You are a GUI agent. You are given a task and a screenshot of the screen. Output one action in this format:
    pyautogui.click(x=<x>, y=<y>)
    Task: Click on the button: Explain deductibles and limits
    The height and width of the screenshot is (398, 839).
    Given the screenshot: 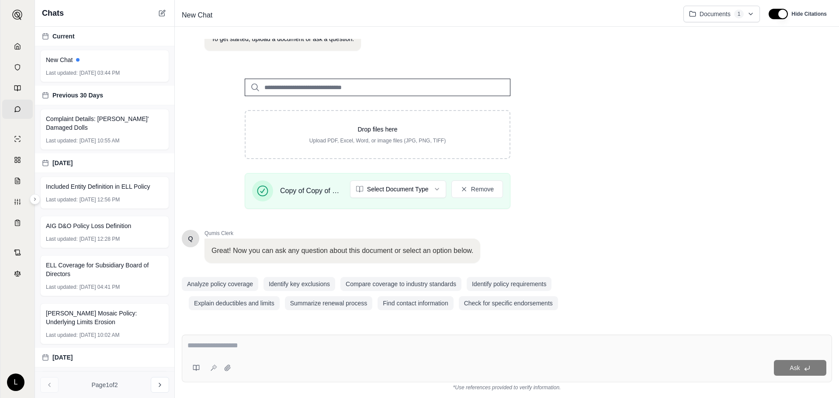 What is the action you would take?
    pyautogui.click(x=234, y=303)
    